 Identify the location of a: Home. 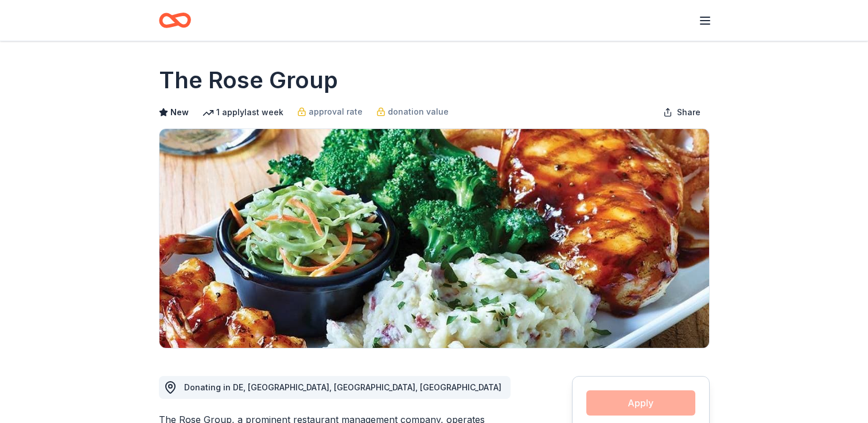
(175, 20).